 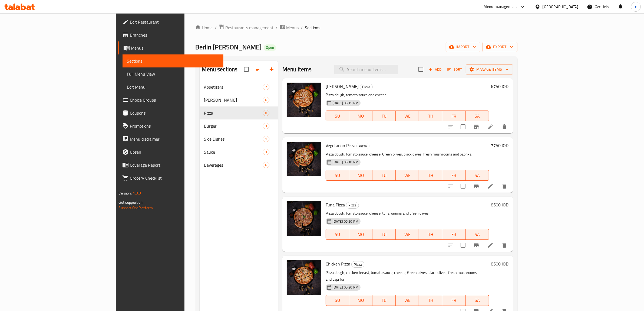 What do you see at coordinates (266, 139) in the screenshot?
I see `span: 1` at bounding box center [266, 139].